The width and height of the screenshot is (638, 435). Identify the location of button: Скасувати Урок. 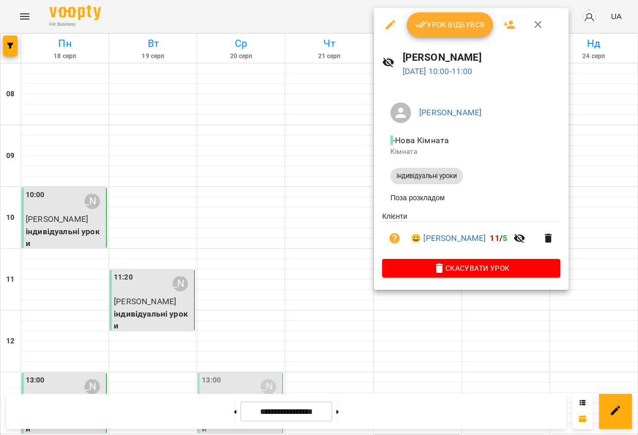
(471, 268).